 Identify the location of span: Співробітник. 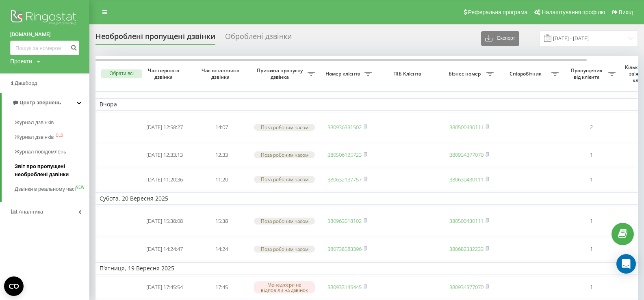
(526, 74).